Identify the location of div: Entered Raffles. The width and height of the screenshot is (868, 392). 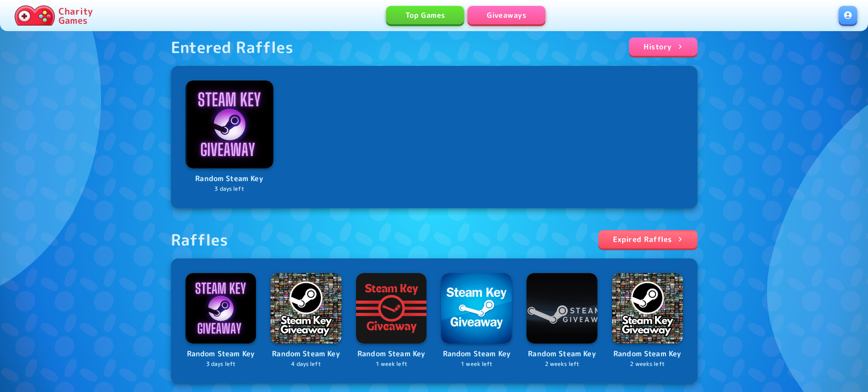
(232, 47).